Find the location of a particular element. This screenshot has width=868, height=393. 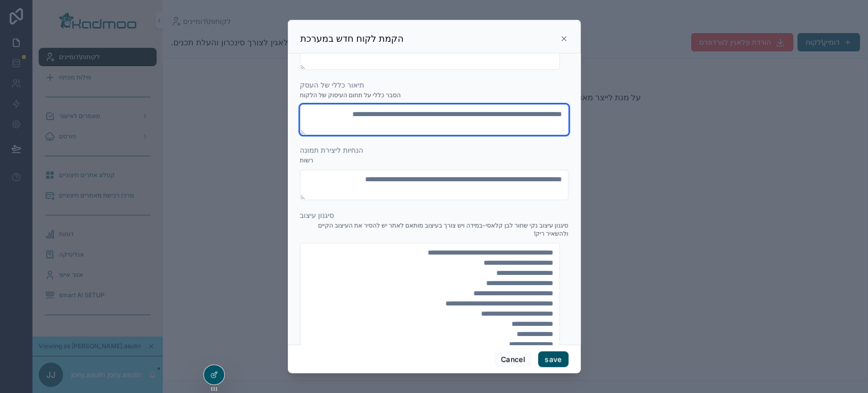

button: Cancel is located at coordinates (513, 359).